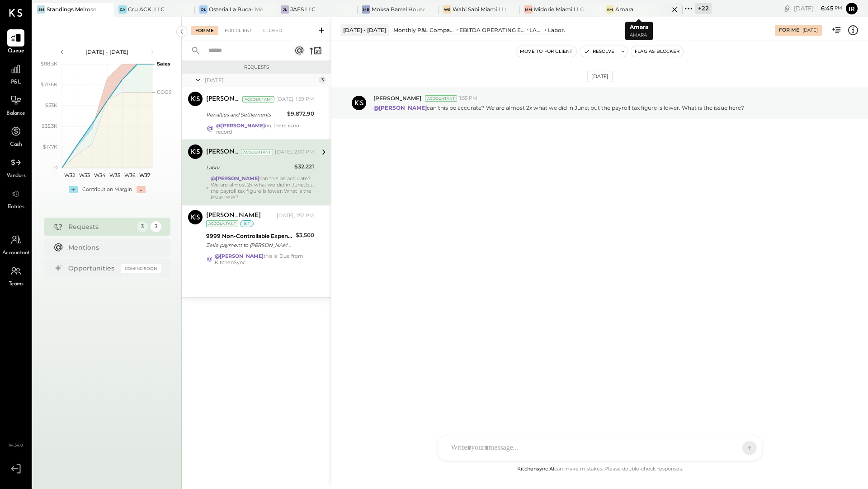  What do you see at coordinates (16, 167) in the screenshot?
I see `a: Vendors` at bounding box center [16, 167].